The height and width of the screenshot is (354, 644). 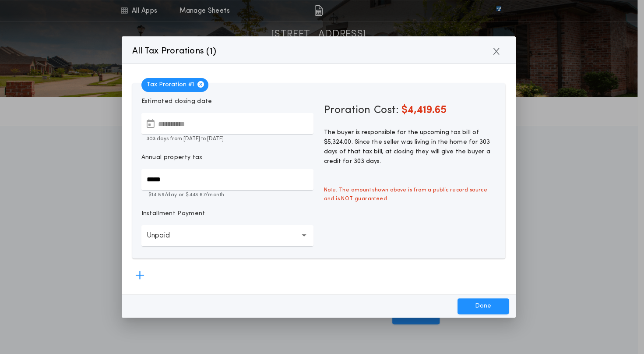 I want to click on span: 1, so click(x=211, y=52).